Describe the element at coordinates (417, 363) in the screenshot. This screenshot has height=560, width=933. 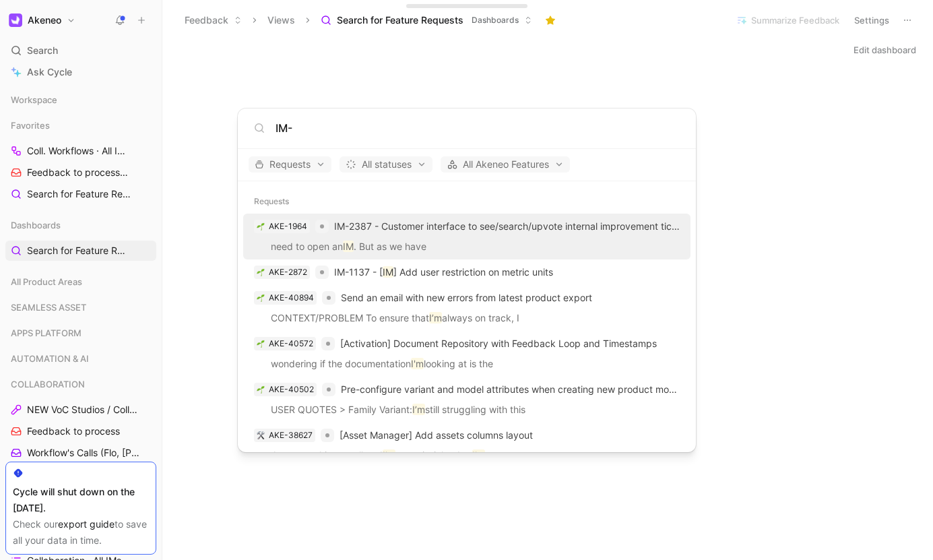
I see `mark: I'm` at that location.